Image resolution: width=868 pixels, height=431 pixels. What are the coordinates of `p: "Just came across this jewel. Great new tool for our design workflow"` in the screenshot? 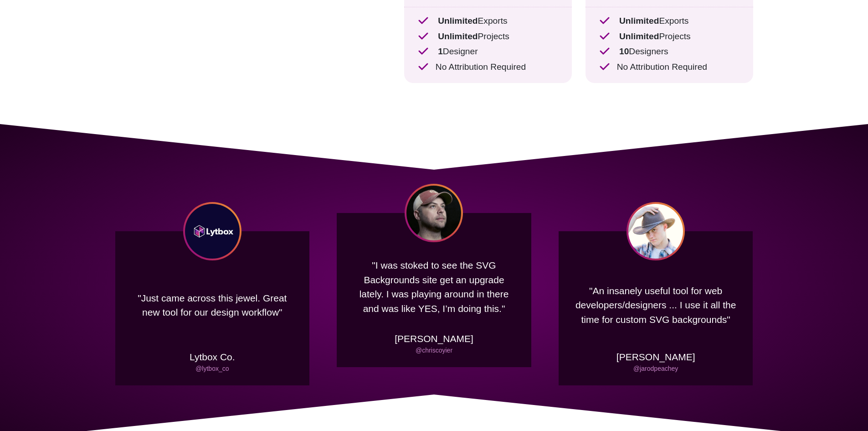 It's located at (212, 305).